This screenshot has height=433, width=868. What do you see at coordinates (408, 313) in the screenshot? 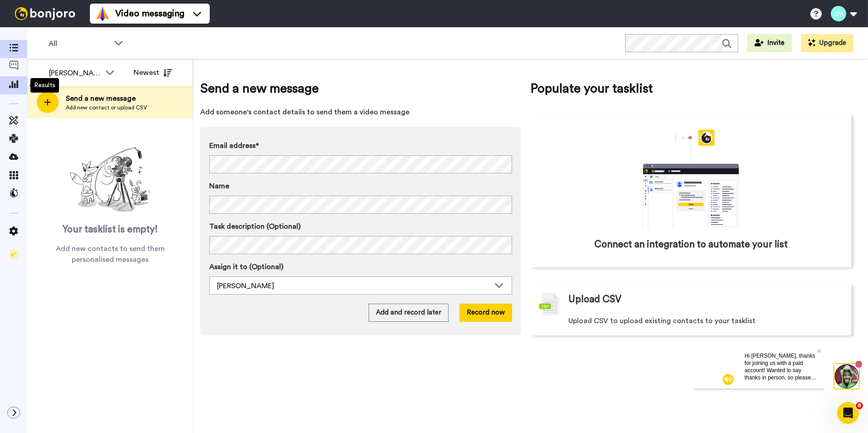
I see `button: Add and record later` at bounding box center [408, 313].